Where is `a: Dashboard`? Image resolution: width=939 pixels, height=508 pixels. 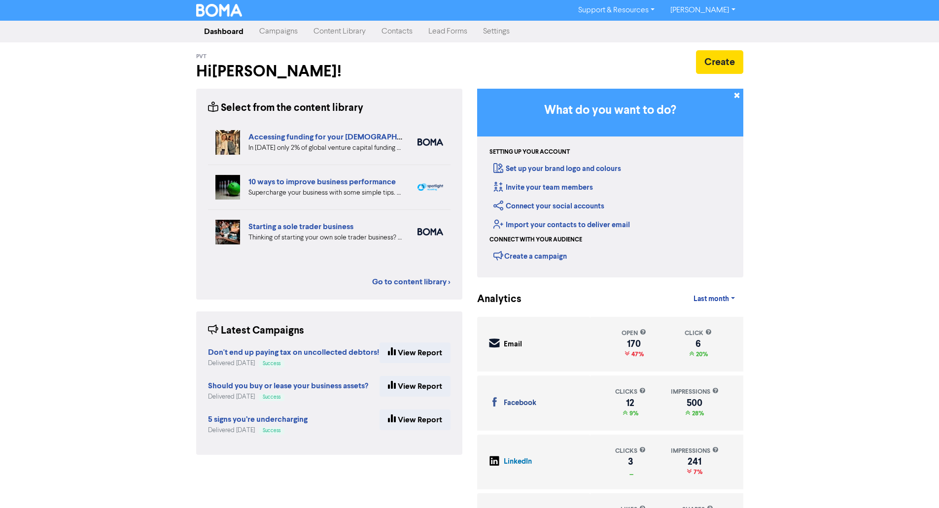 a: Dashboard is located at coordinates (224, 32).